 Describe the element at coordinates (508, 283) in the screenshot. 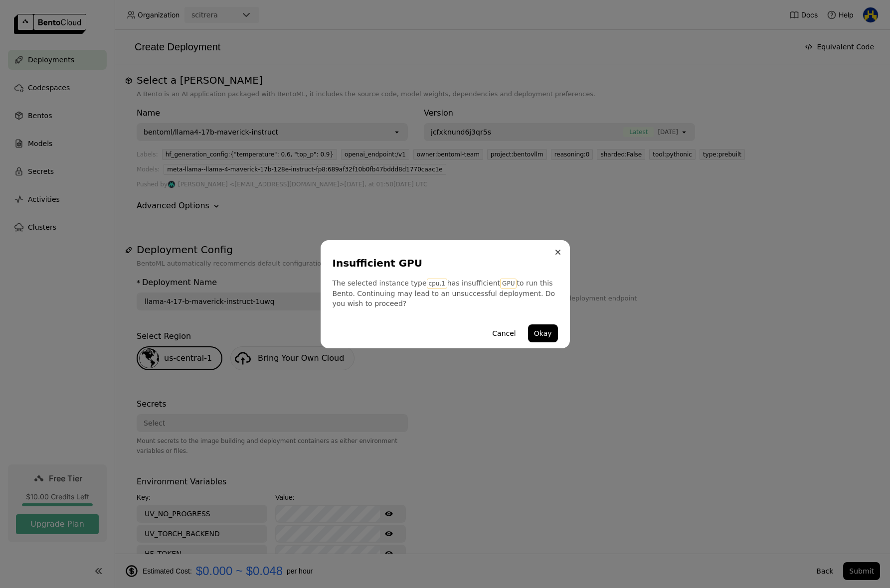

I see `span: GPU` at that location.